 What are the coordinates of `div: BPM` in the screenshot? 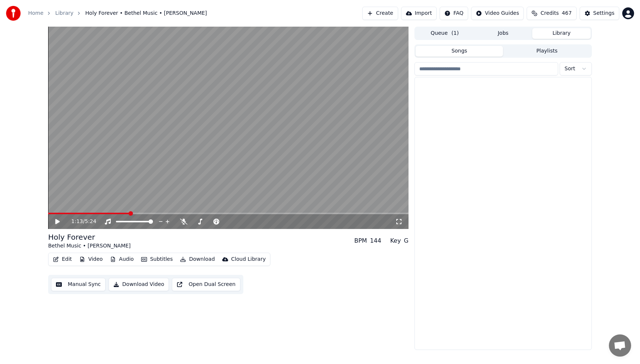 It's located at (360, 241).